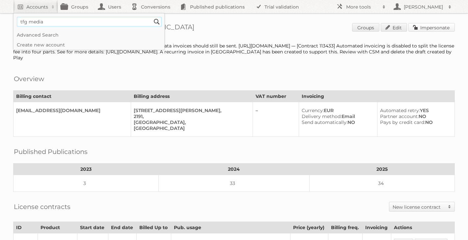  What do you see at coordinates (336, 116) in the screenshot?
I see `div: Email` at bounding box center [336, 116].